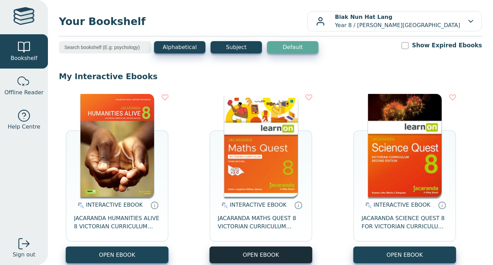 The image size is (493, 265). Describe the element at coordinates (180, 47) in the screenshot. I see `button: Alphabetical` at that location.